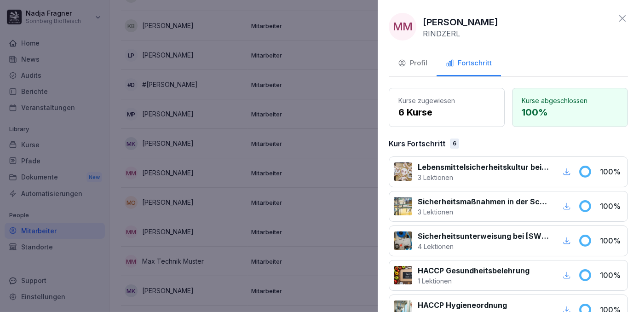 The width and height of the screenshot is (639, 312). Describe the element at coordinates (473, 270) in the screenshot. I see `p: HACCP Gesundheitsbelehrung` at that location.